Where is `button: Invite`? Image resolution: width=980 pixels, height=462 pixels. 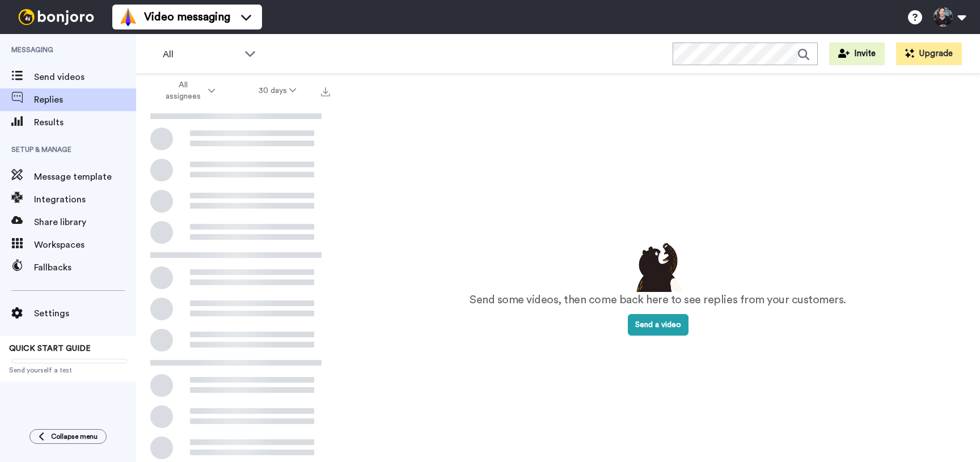
button: Invite is located at coordinates (857, 54).